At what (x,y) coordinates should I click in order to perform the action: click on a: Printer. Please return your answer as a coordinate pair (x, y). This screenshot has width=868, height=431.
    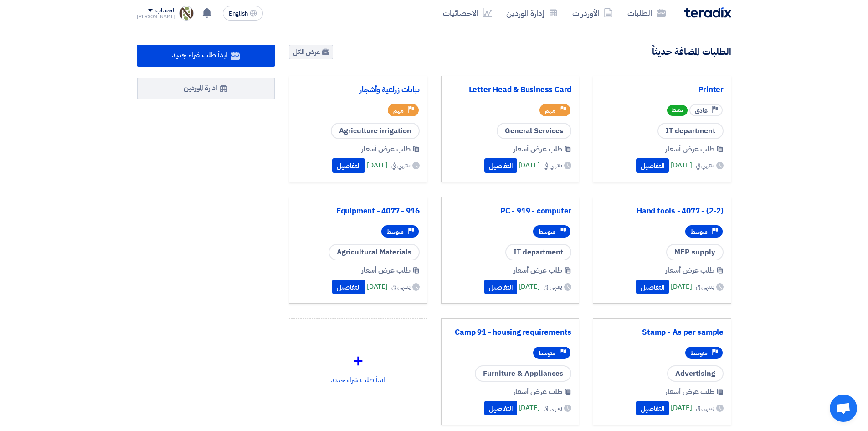
    Looking at the image, I should click on (662, 90).